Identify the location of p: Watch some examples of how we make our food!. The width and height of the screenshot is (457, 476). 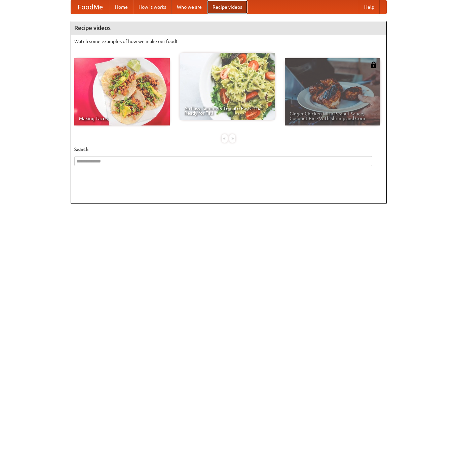
(229, 41).